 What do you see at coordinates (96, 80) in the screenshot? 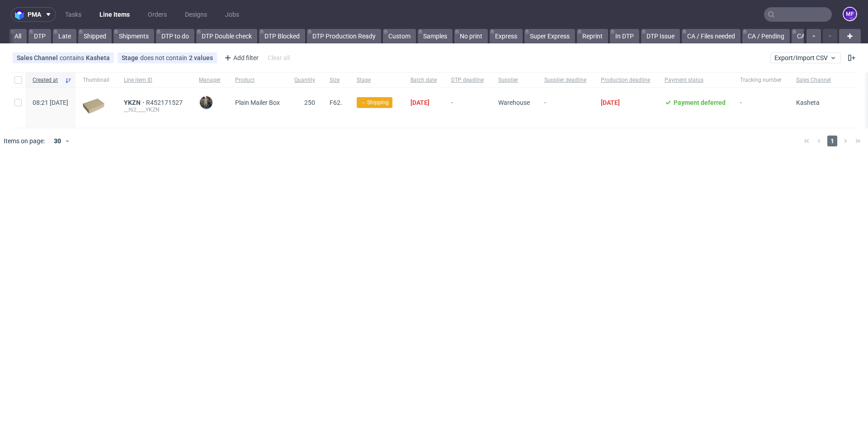
I see `span: Thumbnail` at bounding box center [96, 80].